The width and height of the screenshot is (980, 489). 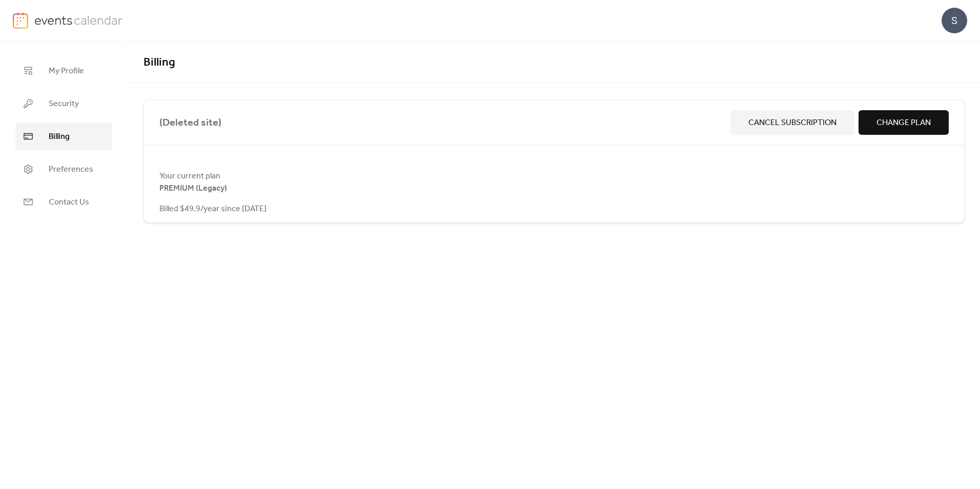 What do you see at coordinates (955, 20) in the screenshot?
I see `div: S` at bounding box center [955, 20].